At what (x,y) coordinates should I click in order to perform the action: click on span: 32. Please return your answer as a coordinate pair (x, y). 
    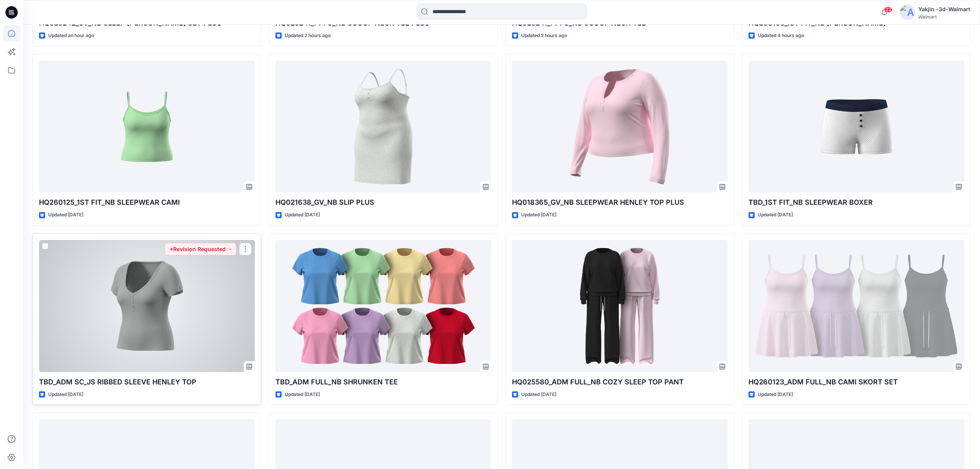
    Looking at the image, I should click on (889, 10).